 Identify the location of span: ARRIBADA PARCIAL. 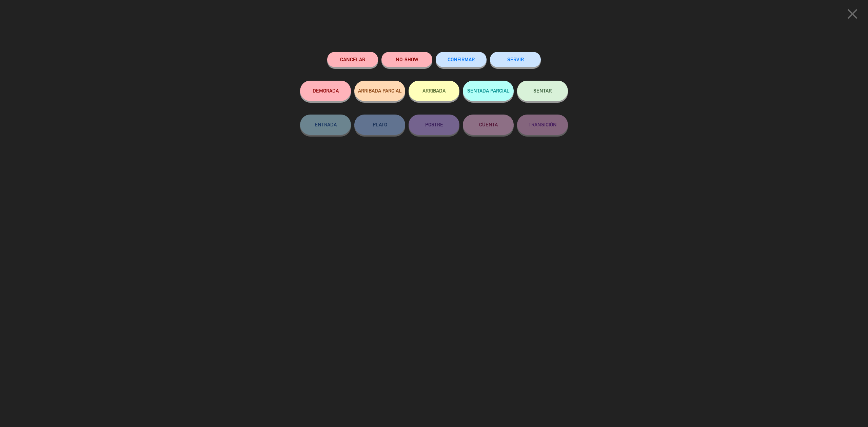
(380, 91).